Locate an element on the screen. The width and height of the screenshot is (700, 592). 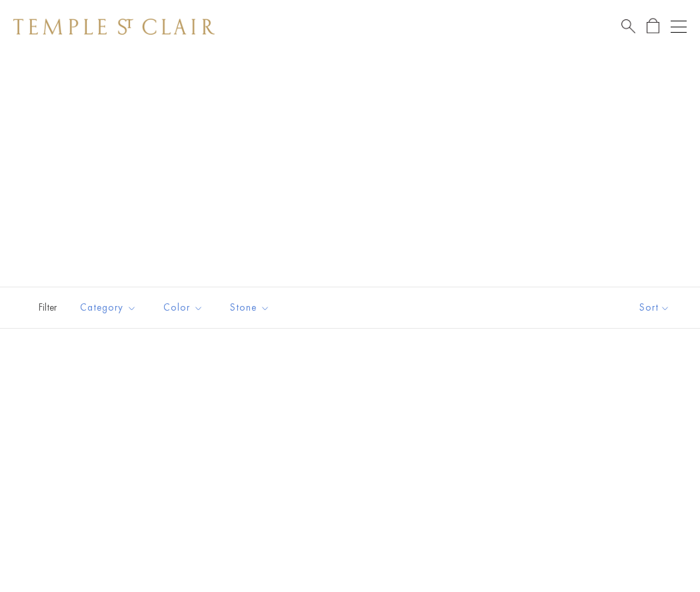
span: Stone is located at coordinates (252, 307).